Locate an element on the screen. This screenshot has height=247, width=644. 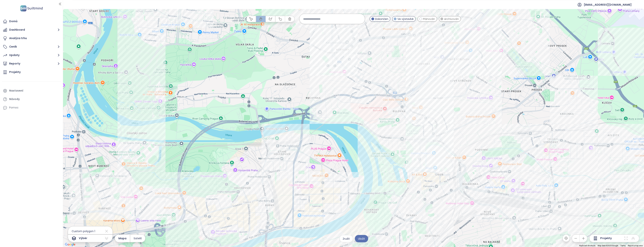
div: Updaty is located at coordinates (14, 55).